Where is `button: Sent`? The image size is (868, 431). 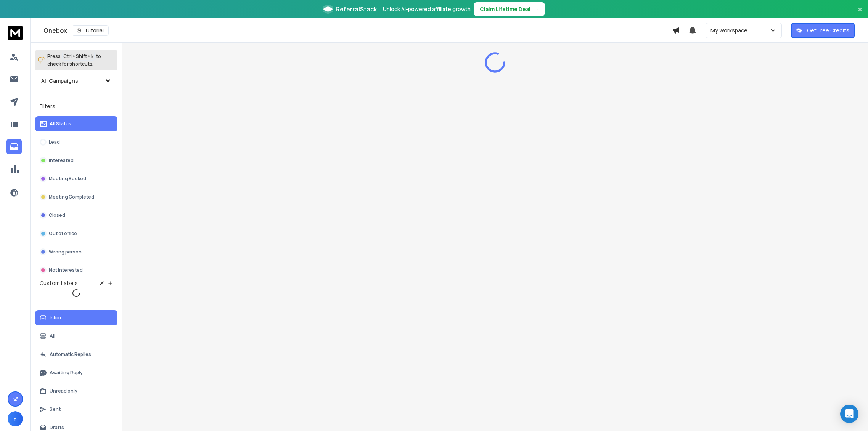 button: Sent is located at coordinates (76, 409).